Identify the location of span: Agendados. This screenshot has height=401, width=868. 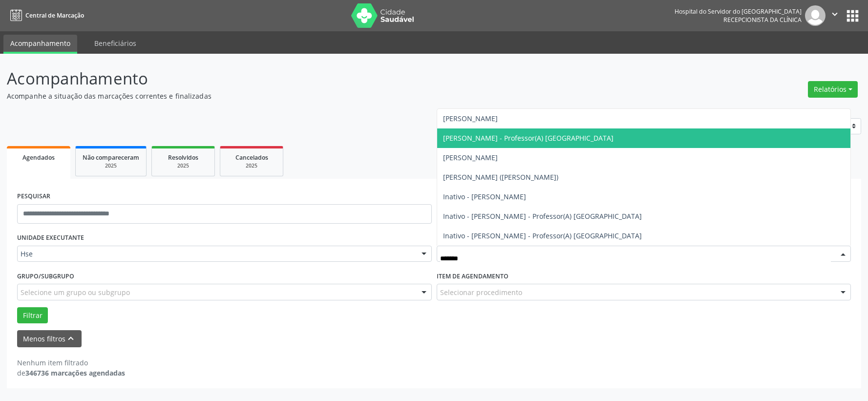
(39, 157).